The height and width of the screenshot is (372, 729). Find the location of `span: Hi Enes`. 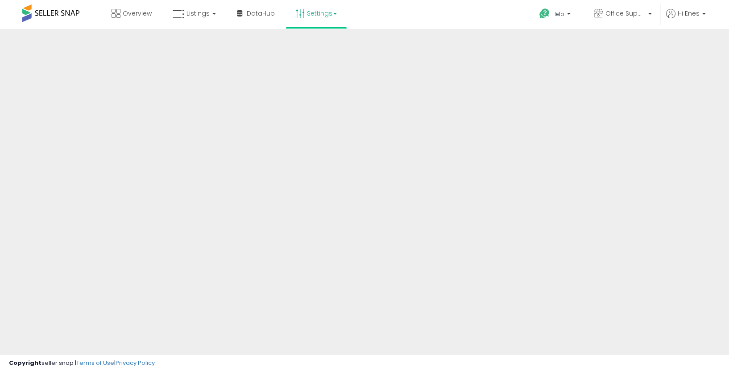

span: Hi Enes is located at coordinates (688, 13).